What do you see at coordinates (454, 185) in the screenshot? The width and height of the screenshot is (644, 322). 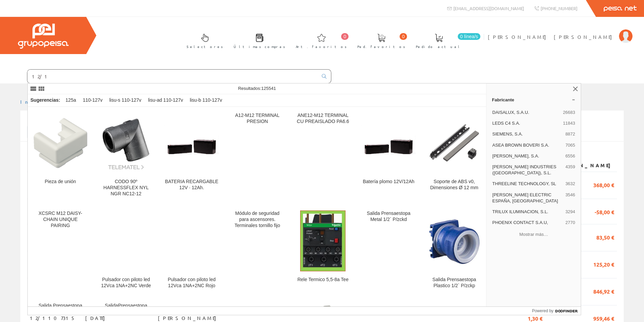 I see `div: Soporte de ABS v0, Dimensiones Ø 12 mm` at bounding box center [454, 185].